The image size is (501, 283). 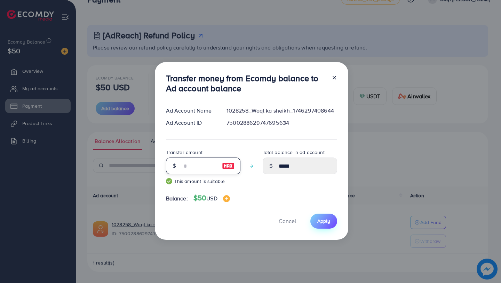 What do you see at coordinates (282, 110) in the screenshot?
I see `div: 1028258_Waqt ka sheikh_1746297408644` at bounding box center [282, 110].